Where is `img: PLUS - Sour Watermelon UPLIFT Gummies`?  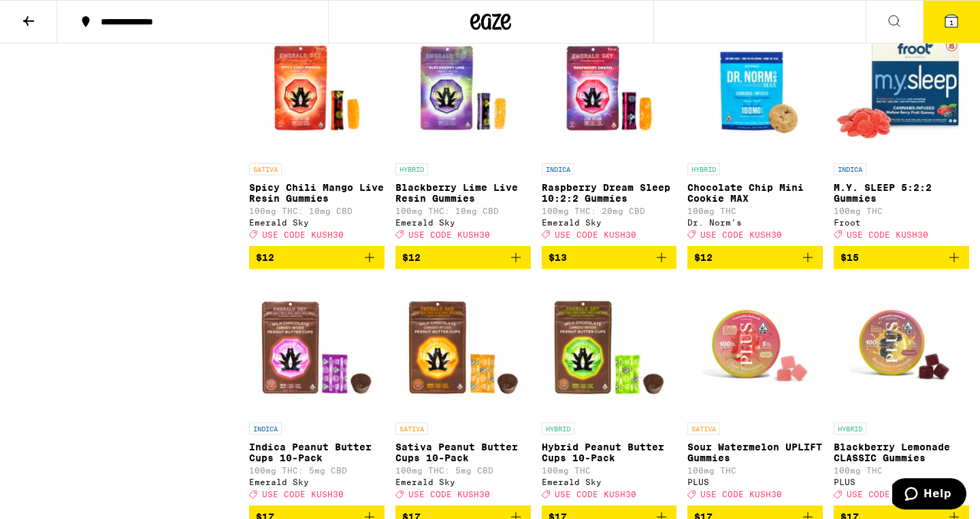
img: PLUS - Sour Watermelon UPLIFT Gummies is located at coordinates (755, 348).